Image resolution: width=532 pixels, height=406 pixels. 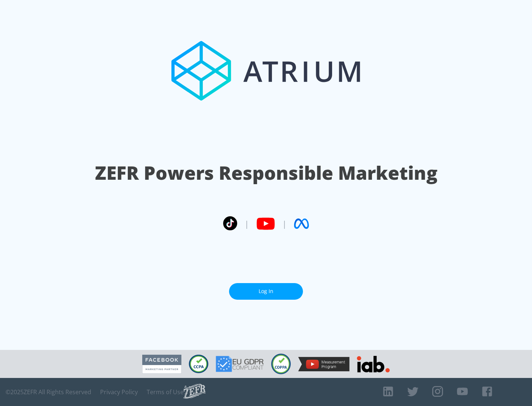 What do you see at coordinates (119, 392) in the screenshot?
I see `a: Privacy Policy` at bounding box center [119, 392].